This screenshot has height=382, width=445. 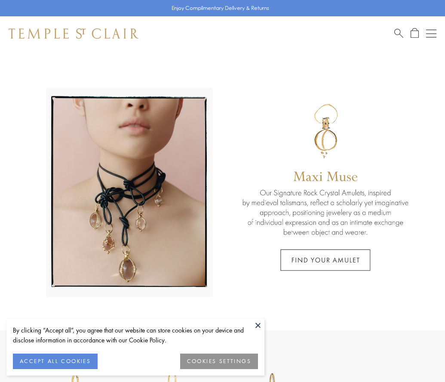 What do you see at coordinates (219, 361) in the screenshot?
I see `button: COOKIES SETTINGS` at bounding box center [219, 361].